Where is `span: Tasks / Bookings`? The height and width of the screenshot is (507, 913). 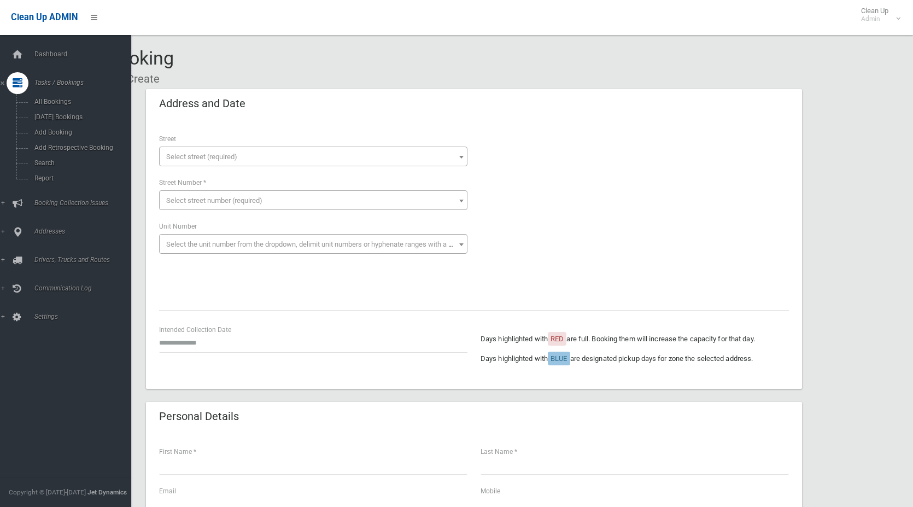 span: Tasks / Bookings is located at coordinates (85, 83).